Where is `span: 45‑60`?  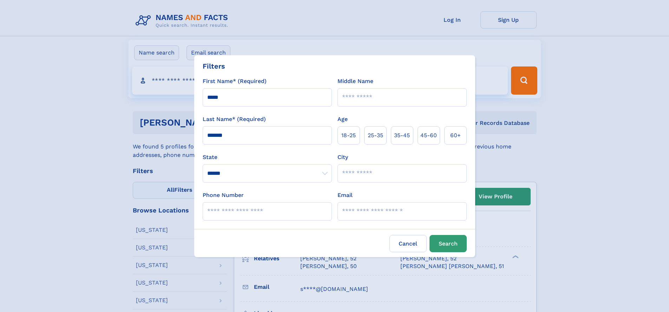
span: 45‑60 is located at coordinates (429, 135).